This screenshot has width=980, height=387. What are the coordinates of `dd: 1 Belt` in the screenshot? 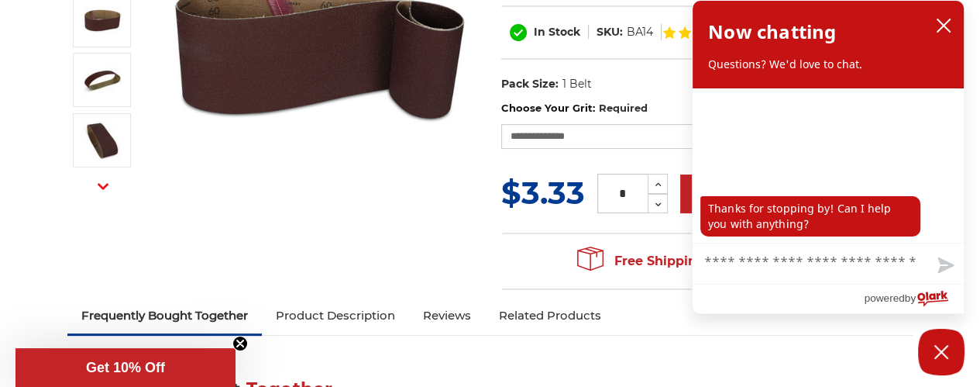 It's located at (576, 83).